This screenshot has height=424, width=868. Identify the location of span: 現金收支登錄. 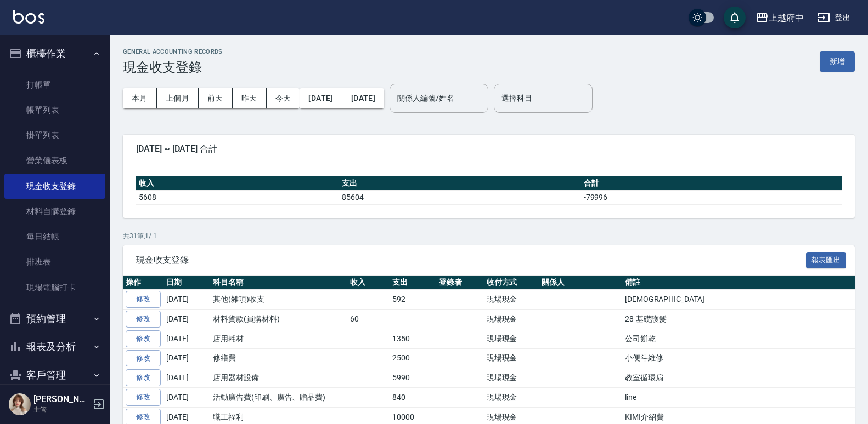
(471, 260).